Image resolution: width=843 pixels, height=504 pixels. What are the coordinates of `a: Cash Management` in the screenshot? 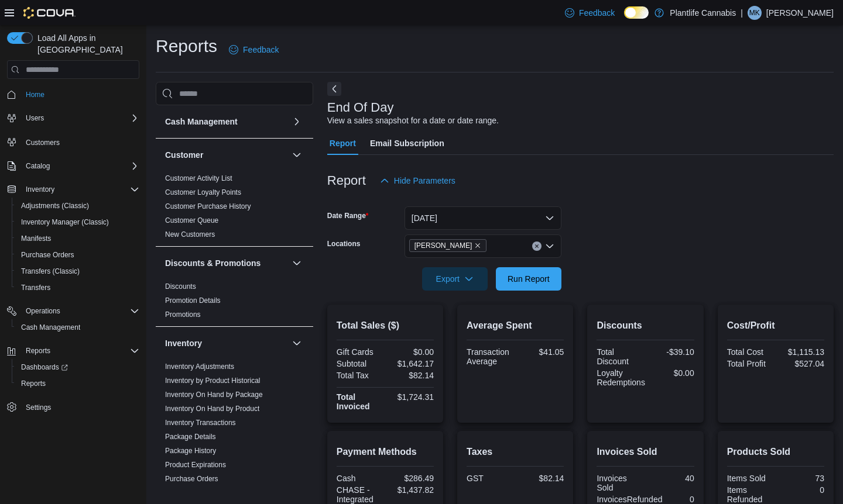 It's located at (50, 327).